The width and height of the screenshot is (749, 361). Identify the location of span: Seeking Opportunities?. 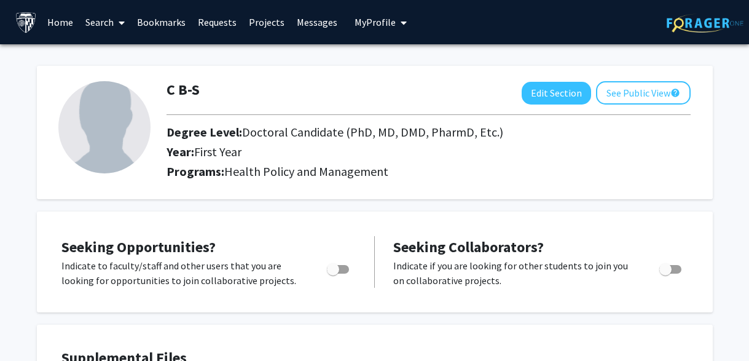
(138, 246).